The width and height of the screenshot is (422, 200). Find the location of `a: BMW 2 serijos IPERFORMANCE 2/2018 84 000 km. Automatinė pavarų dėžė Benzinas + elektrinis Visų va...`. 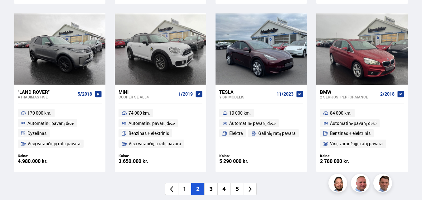

a: BMW 2 serijos IPERFORMANCE 2/2018 84 000 km. Automatinė pavarų dėžė Benzinas + elektrinis Visų va... is located at coordinates (362, 129).